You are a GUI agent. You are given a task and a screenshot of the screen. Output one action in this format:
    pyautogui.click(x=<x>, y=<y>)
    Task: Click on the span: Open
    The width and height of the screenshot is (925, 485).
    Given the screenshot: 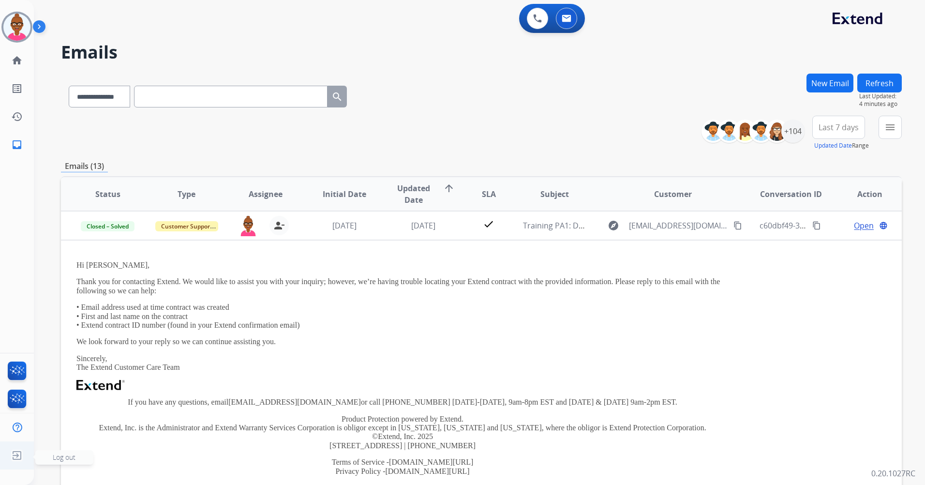 What is the action you would take?
    pyautogui.click(x=864, y=226)
    